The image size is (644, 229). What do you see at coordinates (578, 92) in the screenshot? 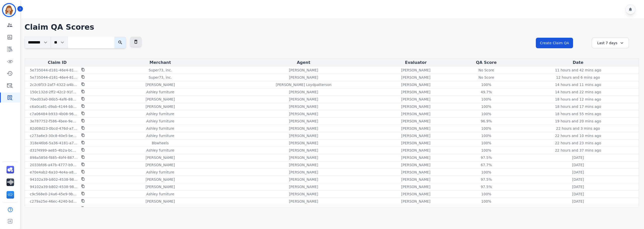
I see `p: 14 hours and 22 mins ago` at bounding box center [578, 92].